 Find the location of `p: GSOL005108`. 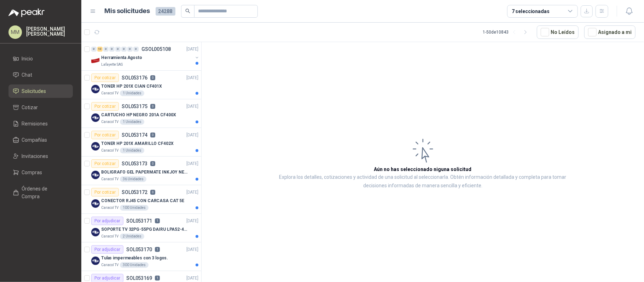

p: GSOL005108 is located at coordinates (156, 49).